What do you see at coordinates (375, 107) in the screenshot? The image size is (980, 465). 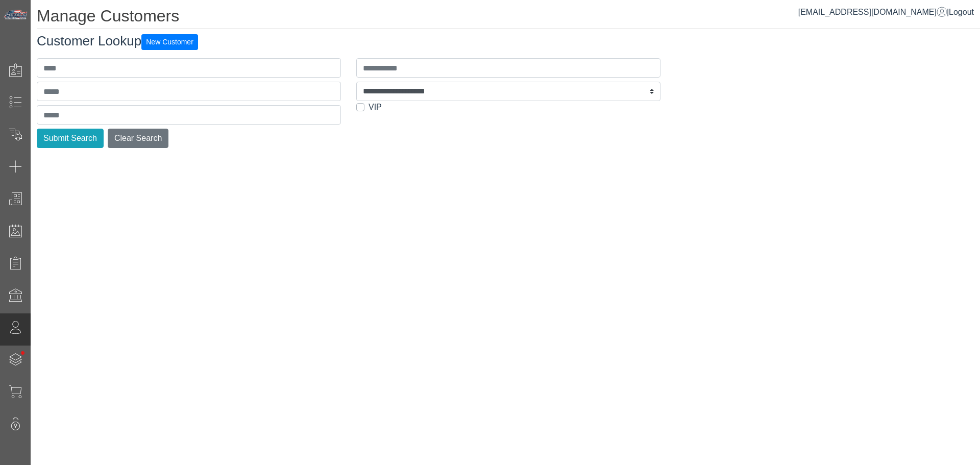 I see `label: VIP` at bounding box center [375, 107].